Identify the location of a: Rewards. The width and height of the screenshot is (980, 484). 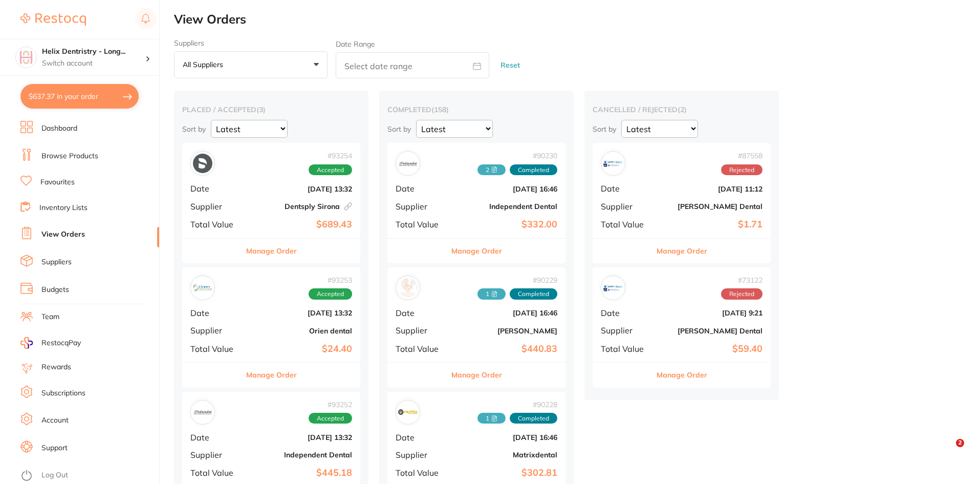
(56, 367).